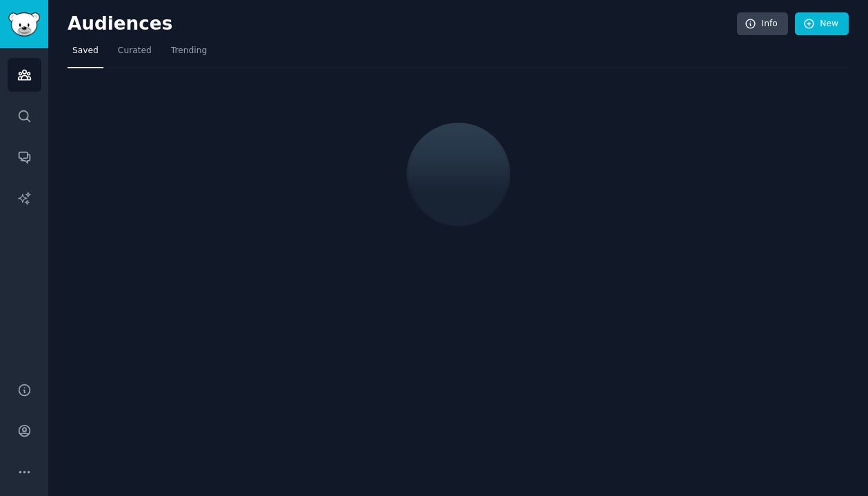 The width and height of the screenshot is (868, 496). What do you see at coordinates (135, 51) in the screenshot?
I see `span: Curated` at bounding box center [135, 51].